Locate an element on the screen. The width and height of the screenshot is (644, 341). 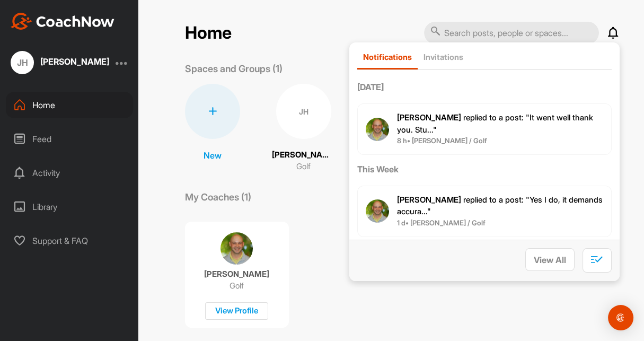
div: Library is located at coordinates (69, 207).